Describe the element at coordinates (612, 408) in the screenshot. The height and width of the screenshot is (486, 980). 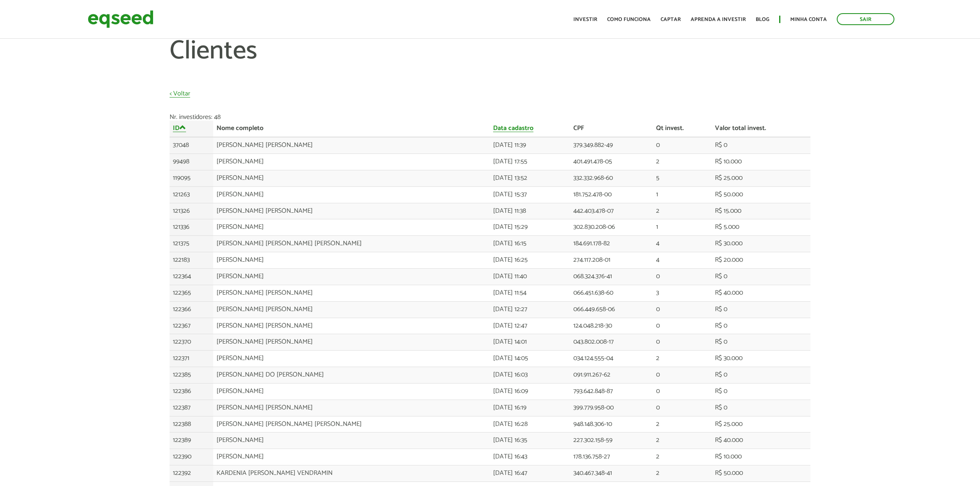
I see `td: 399.779.958-00` at that location.